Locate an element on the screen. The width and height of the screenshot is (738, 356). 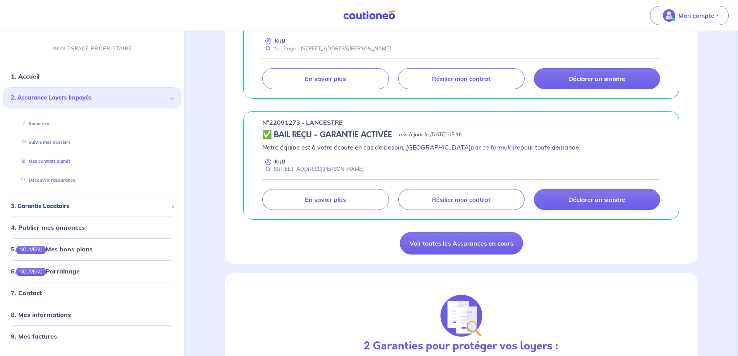
div: 9. Mes factures is located at coordinates (92, 336).